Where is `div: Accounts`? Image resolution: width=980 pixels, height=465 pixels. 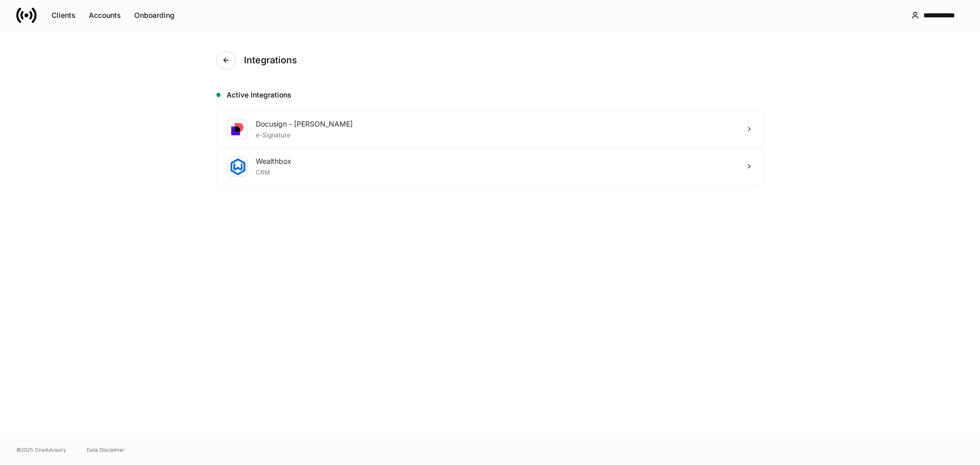 div: Accounts is located at coordinates (104, 15).